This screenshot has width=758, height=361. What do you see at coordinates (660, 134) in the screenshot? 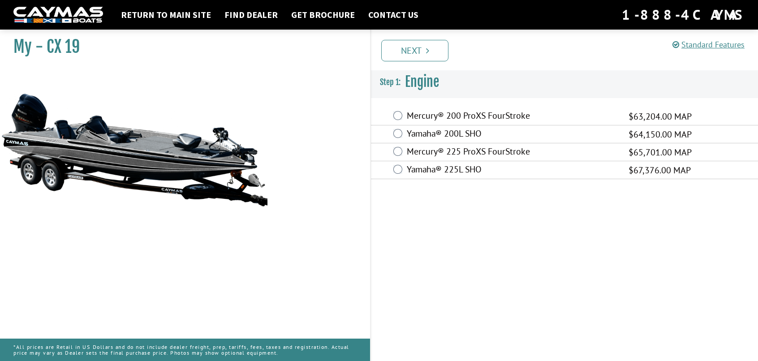
I see `span: $64,150.00 MAP` at bounding box center [660, 134].